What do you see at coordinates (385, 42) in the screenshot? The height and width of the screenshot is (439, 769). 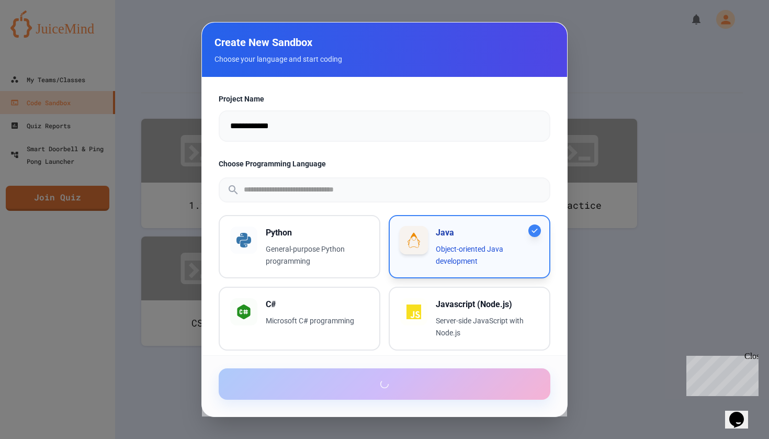 I see `h2: Create New Sandbox` at bounding box center [385, 42].